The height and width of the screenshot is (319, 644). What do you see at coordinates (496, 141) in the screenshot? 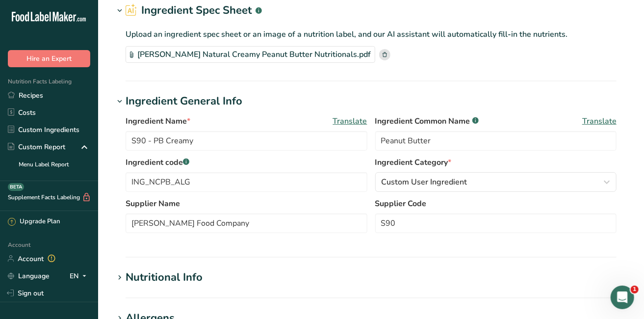
I see `input: Type an alternate ingredient name if you have` at bounding box center [496, 141].